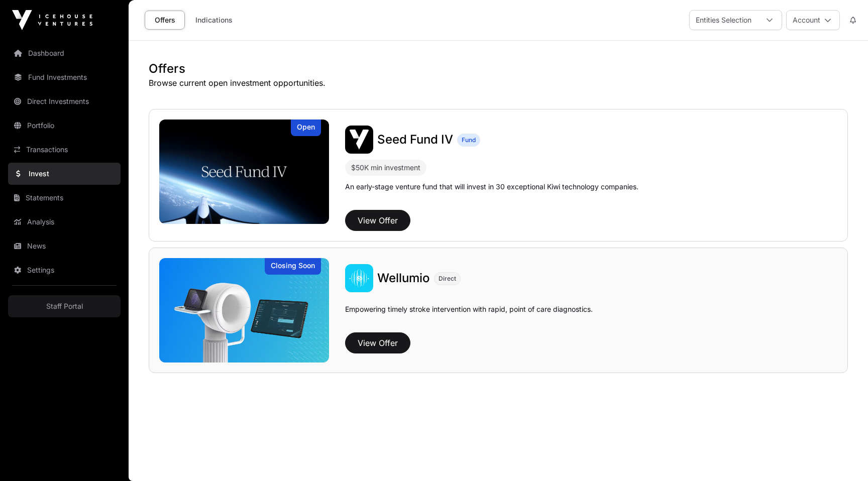  Describe the element at coordinates (306, 127) in the screenshot. I see `div: Open` at that location.